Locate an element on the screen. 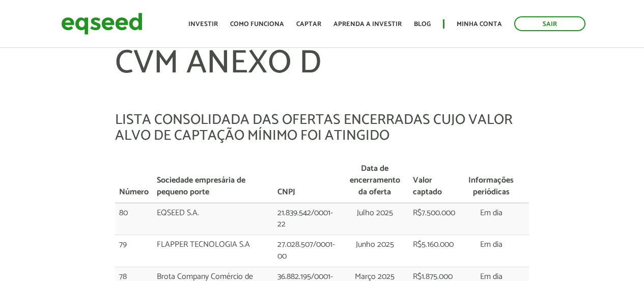 The image size is (644, 281). img: EqSeed is located at coordinates (102, 24).